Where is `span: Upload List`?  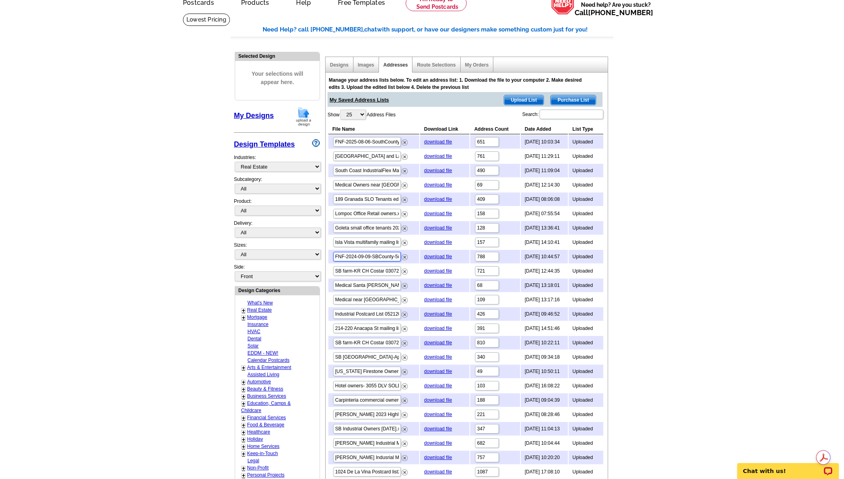
span: Upload List is located at coordinates (524, 100).